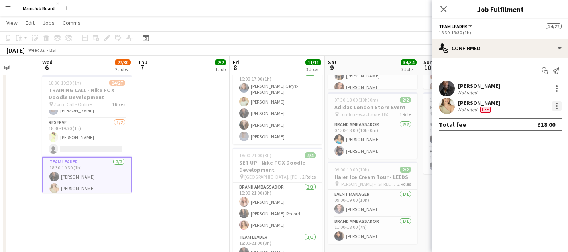 The height and width of the screenshot is (252, 568). I want to click on span: 34/34, so click(409, 62).